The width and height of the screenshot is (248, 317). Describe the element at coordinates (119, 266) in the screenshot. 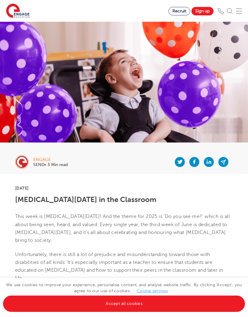

I see `span: Unfortunately, there is still a lot of prejudice and misunderstanding toward those with disabilit...` at that location.